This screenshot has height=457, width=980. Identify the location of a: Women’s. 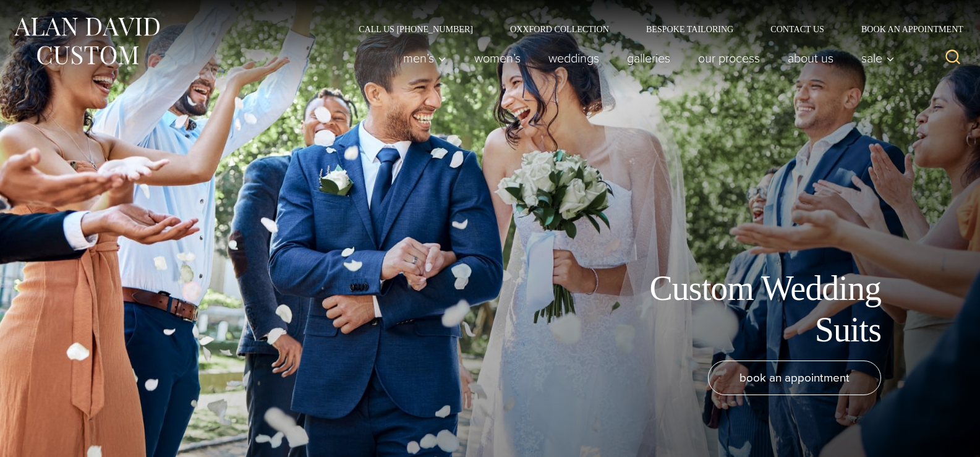
(498, 58).